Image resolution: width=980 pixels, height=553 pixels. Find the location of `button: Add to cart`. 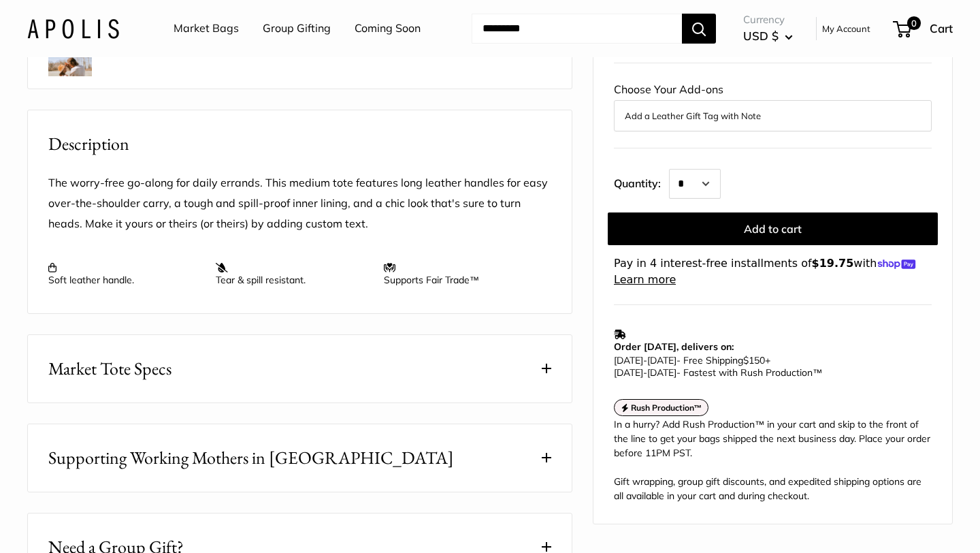

button: Add to cart is located at coordinates (773, 228).